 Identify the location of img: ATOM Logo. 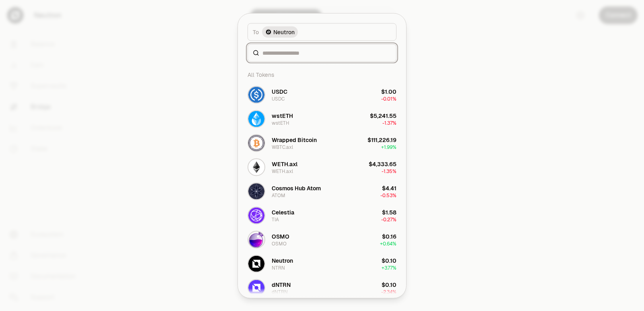
(256, 191).